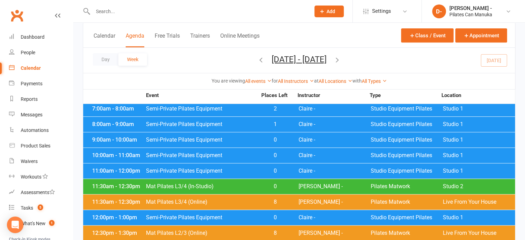 This screenshot has height=240, width=525. What do you see at coordinates (275, 81) in the screenshot?
I see `strong: for` at bounding box center [275, 81].